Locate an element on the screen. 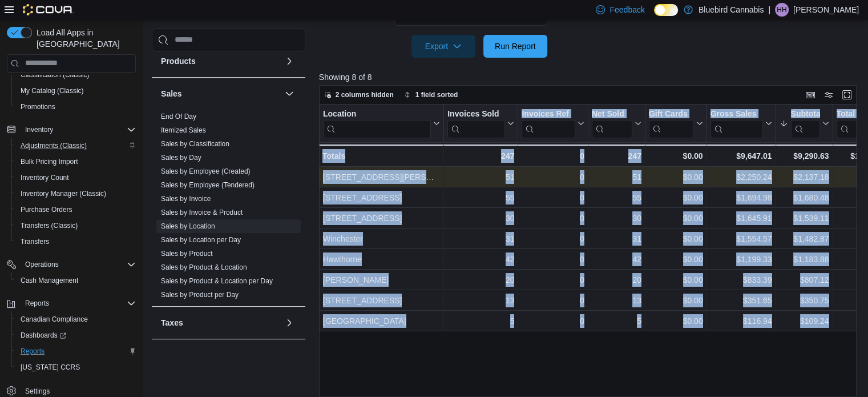 This screenshot has width=868, height=397. div: Hawthorne is located at coordinates (381, 259).